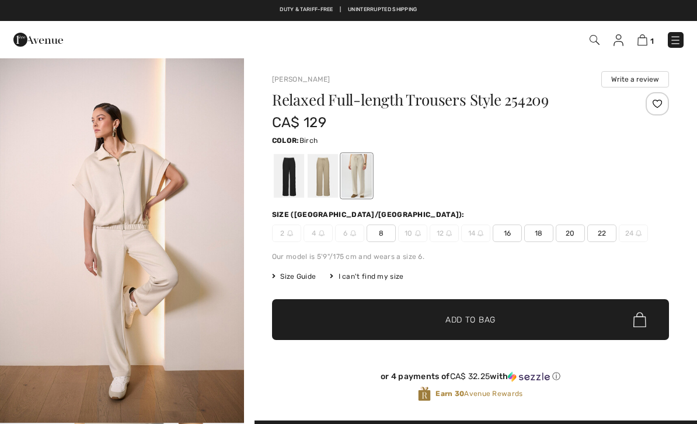  What do you see at coordinates (539, 233) in the screenshot?
I see `span: 18` at bounding box center [539, 233].